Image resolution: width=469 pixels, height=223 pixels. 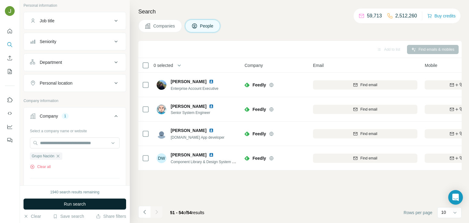 I want to click on div: Select a company name or website, so click(x=75, y=130).